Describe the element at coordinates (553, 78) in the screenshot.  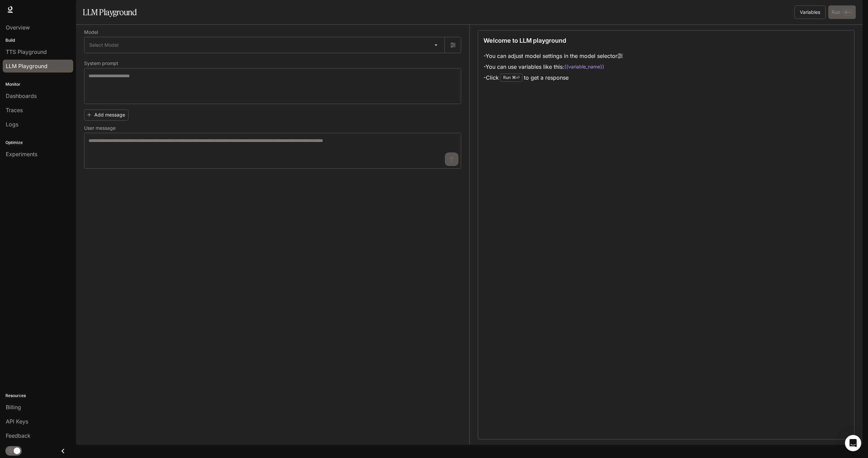
I see `li: - Click to get a response` at that location.